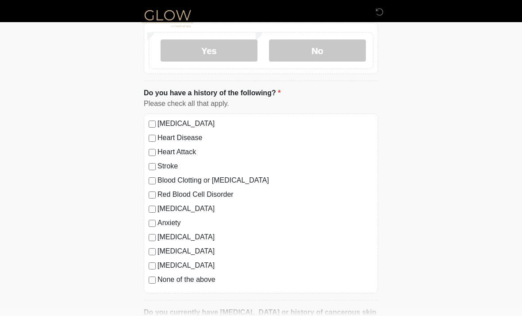 Image resolution: width=522 pixels, height=316 pixels. Describe the element at coordinates (266, 279) in the screenshot. I see `label: None of the above` at that location.